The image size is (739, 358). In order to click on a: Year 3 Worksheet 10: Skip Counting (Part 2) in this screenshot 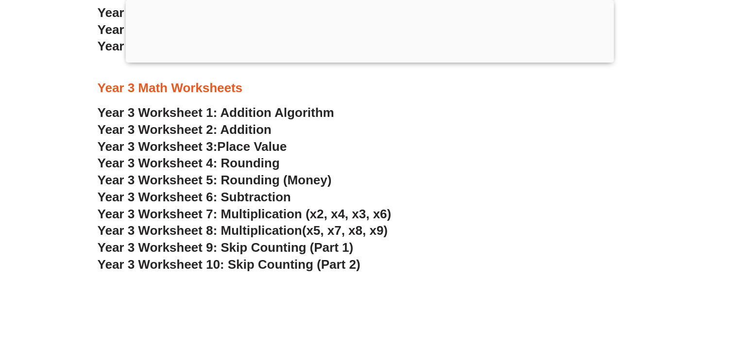, I will do `click(229, 265)`.